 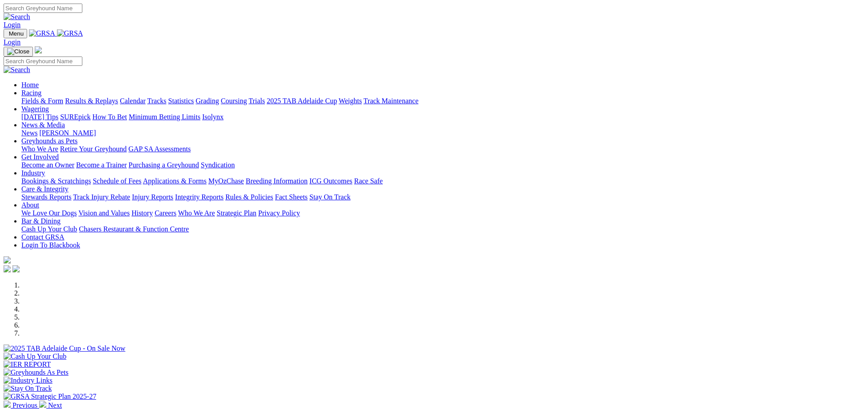 What do you see at coordinates (279, 213) in the screenshot?
I see `a: Privacy Policy` at bounding box center [279, 213].